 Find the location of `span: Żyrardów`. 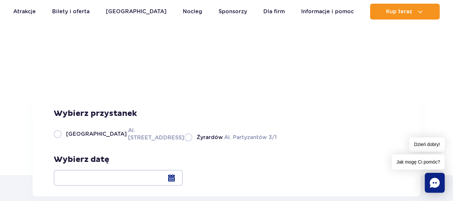

span: Żyrardów is located at coordinates (209, 138).